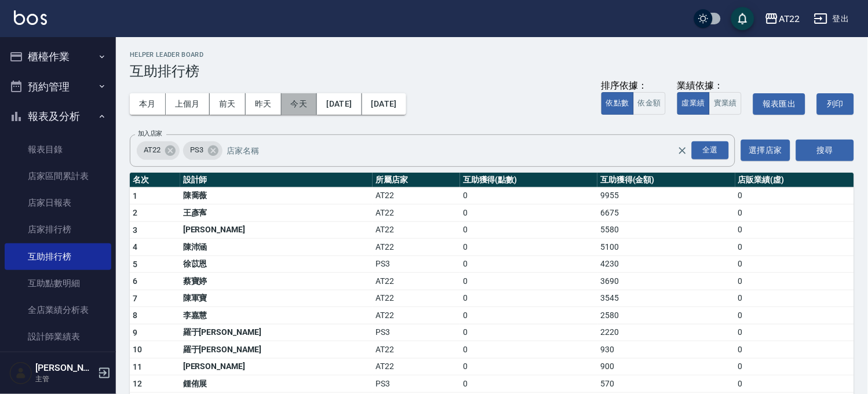  What do you see at coordinates (58, 202) in the screenshot?
I see `a: 店家日報表` at bounding box center [58, 202].